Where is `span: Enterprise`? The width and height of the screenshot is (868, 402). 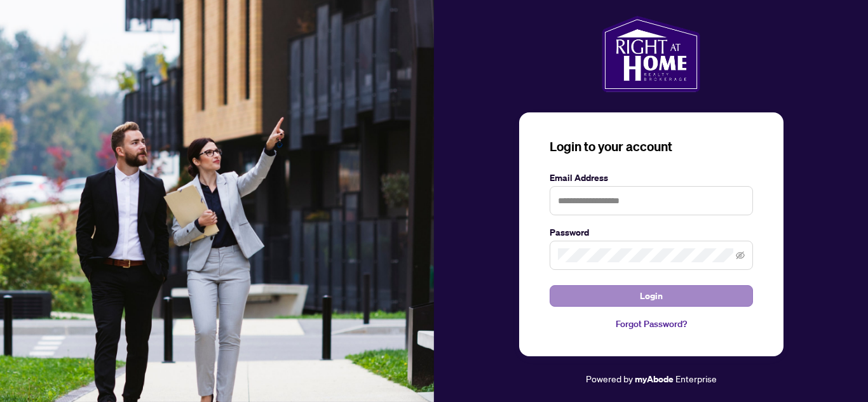 span: Enterprise is located at coordinates (695, 379).